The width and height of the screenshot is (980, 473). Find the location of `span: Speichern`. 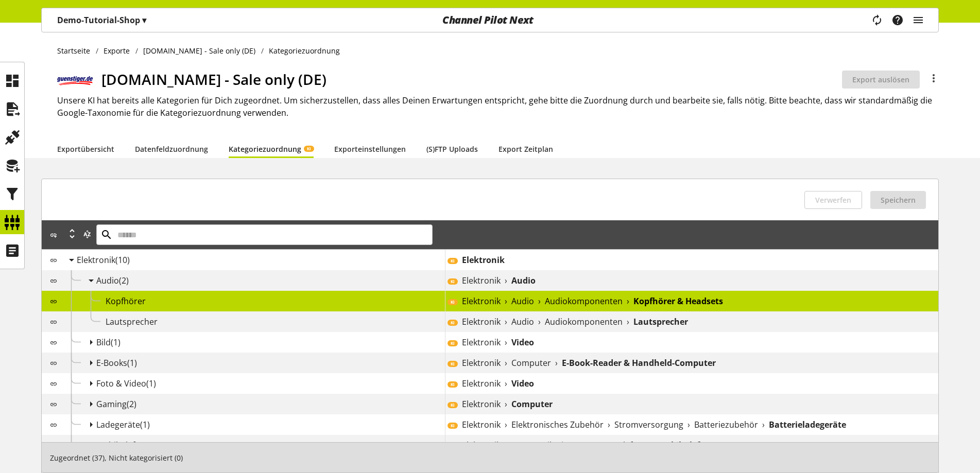

span: Speichern is located at coordinates (898, 200).